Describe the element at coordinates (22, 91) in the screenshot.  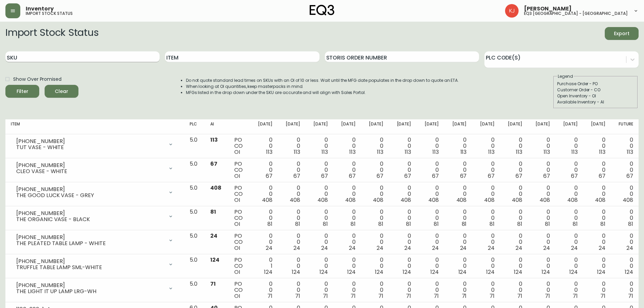
I see `div: Filter` at that location.